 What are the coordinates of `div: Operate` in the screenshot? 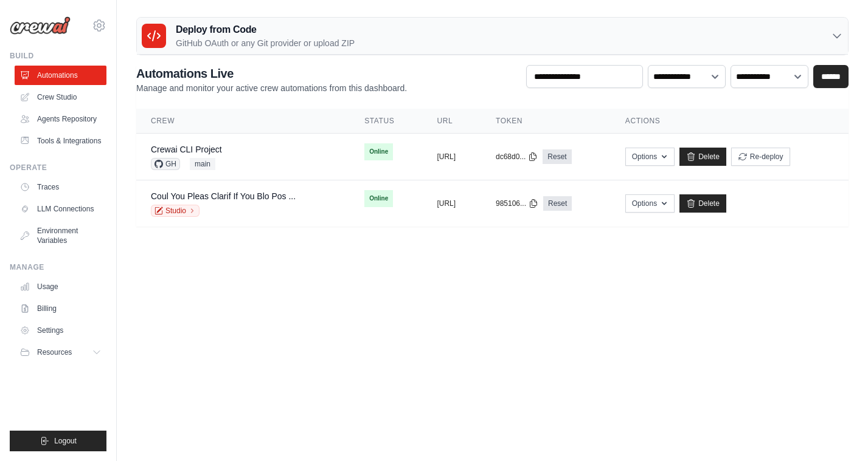 It's located at (58, 168).